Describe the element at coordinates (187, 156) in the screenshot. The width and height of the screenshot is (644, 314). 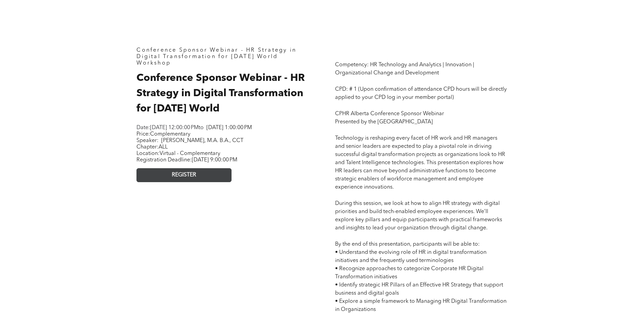
I see `span: Location: Registration Deadline:` at that location.